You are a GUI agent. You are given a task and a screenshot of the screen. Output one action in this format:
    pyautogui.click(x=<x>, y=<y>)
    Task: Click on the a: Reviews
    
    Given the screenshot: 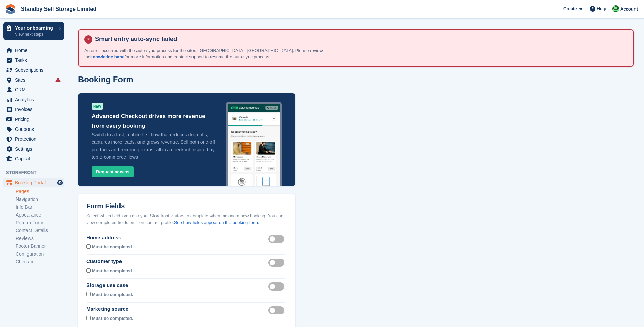 What is the action you would take?
    pyautogui.click(x=40, y=238)
    